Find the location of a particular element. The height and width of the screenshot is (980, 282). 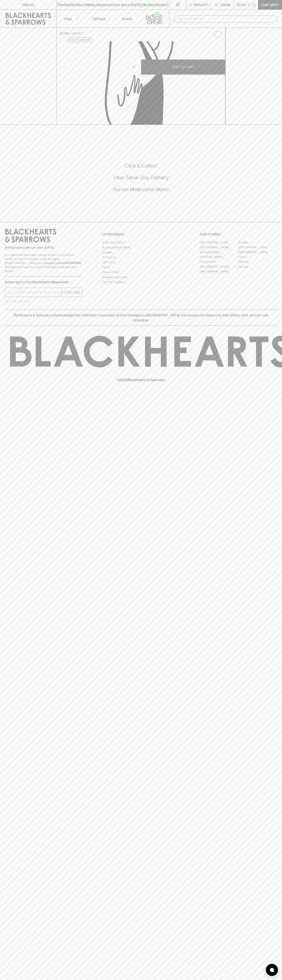

p: OUR STORES is located at coordinates (239, 234).